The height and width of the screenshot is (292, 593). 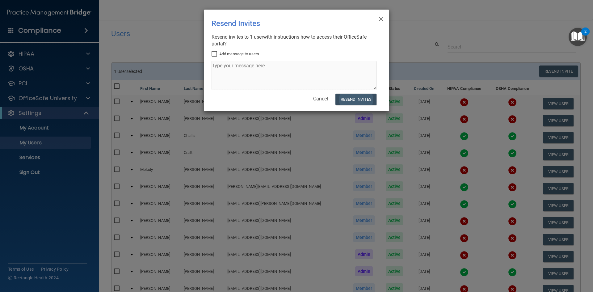 What do you see at coordinates (320, 98) in the screenshot?
I see `a: Cancel` at bounding box center [320, 98].